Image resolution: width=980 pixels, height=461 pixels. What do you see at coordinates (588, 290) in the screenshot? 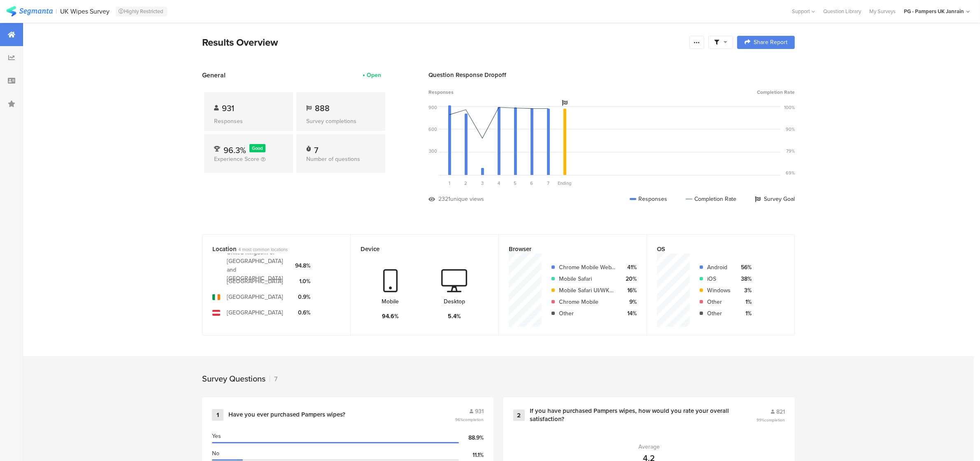
I see `div: Mobile Safari UI/WKWebView` at bounding box center [588, 290].